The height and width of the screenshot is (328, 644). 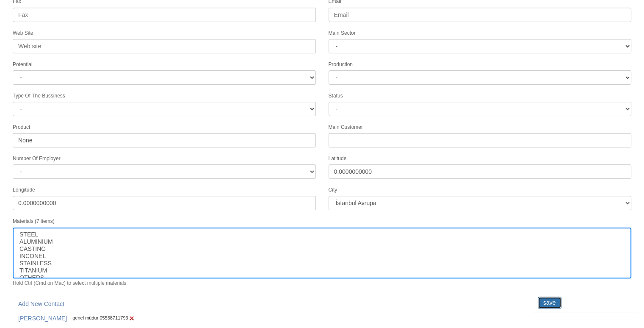 I want to click on input: Fax, so click(x=164, y=15).